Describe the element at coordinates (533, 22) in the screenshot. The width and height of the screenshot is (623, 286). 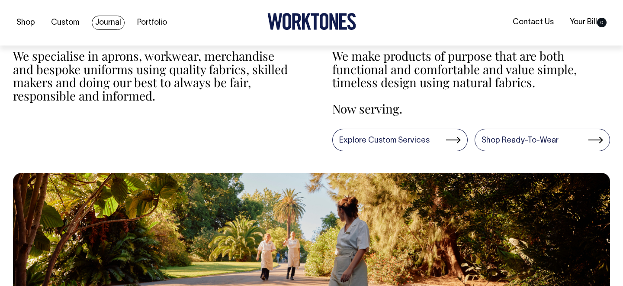
I see `a: Contact Us` at that location.